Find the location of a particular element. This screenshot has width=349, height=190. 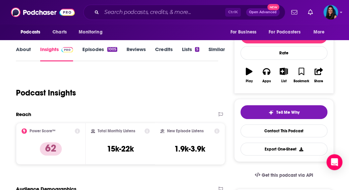

h2: Power Score™ is located at coordinates (43, 131).